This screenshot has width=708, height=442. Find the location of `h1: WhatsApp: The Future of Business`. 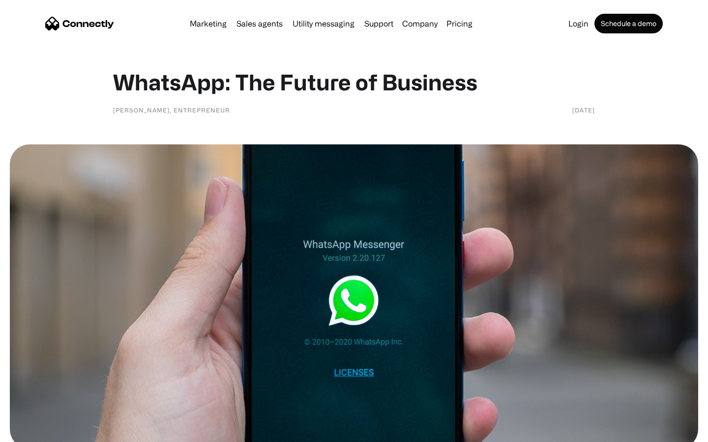

h1: WhatsApp: The Future of Business is located at coordinates (354, 82).